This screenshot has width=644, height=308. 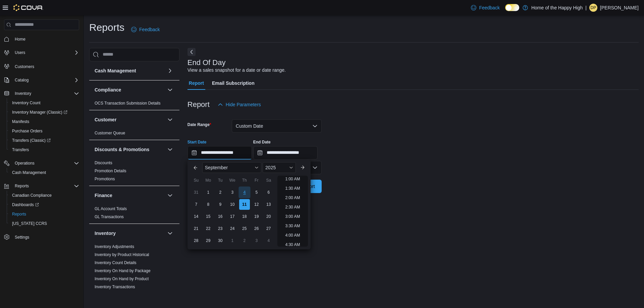 What do you see at coordinates (270, 168) in the screenshot?
I see `span: 2025` at bounding box center [270, 168].